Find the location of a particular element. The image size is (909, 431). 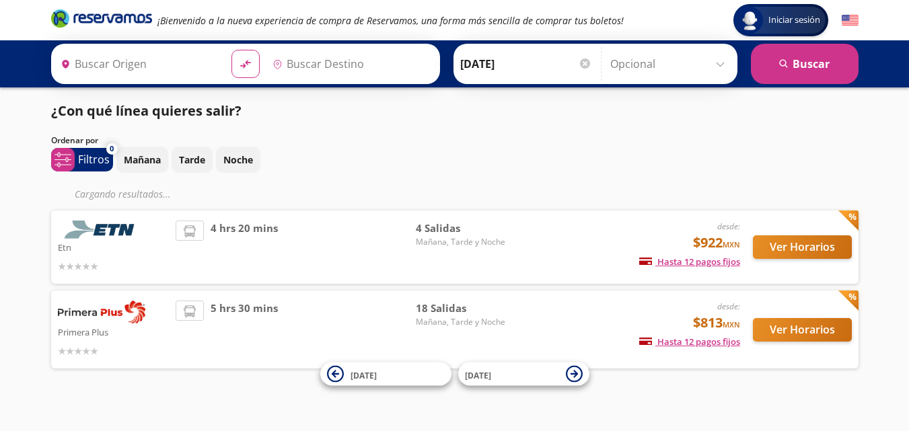

button: English is located at coordinates (850, 20).